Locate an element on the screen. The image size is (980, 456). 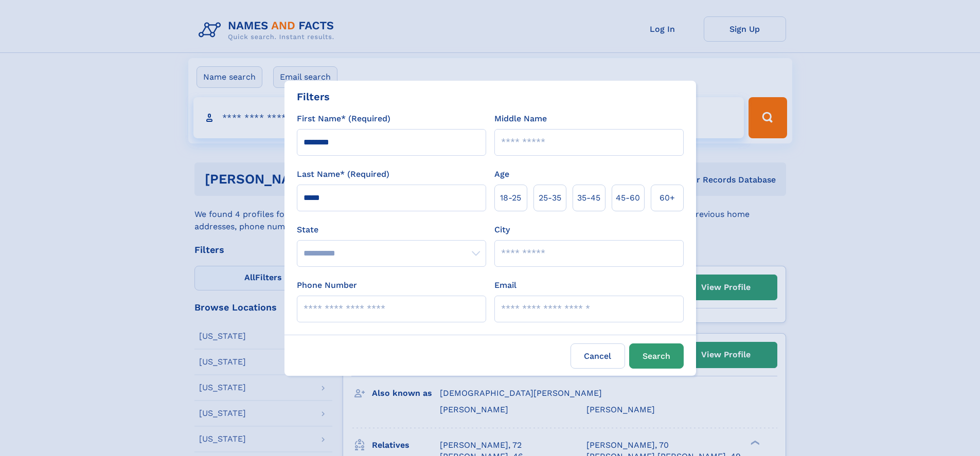
label: Last Name* (Required) is located at coordinates (343, 175).